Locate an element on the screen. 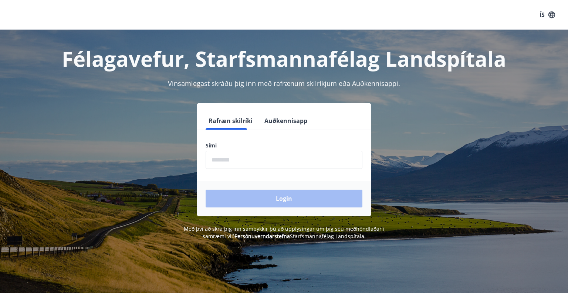 This screenshot has height=293, width=568. a: Persónuverndarstefna is located at coordinates (262, 236).